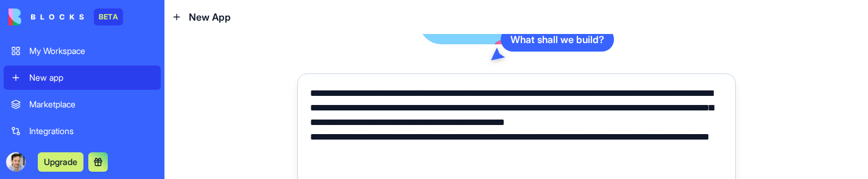 The height and width of the screenshot is (179, 868). What do you see at coordinates (82, 51) in the screenshot?
I see `a: My Workspace` at bounding box center [82, 51].